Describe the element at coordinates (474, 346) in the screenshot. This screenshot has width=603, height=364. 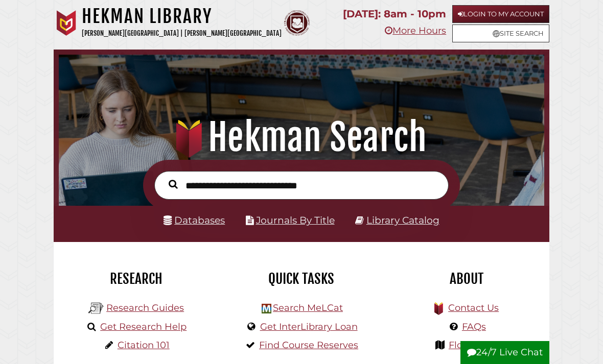
I see `a: Floor Maps` at that location.